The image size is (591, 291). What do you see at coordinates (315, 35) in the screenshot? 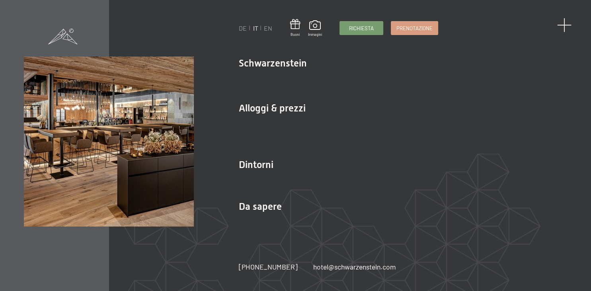
I see `span: Immagini` at bounding box center [315, 35].